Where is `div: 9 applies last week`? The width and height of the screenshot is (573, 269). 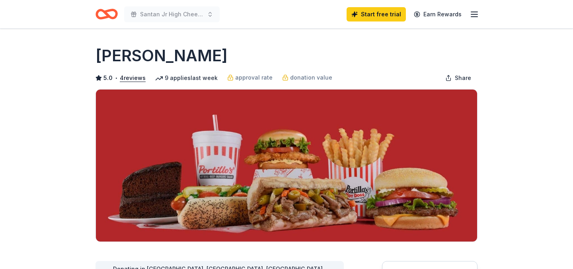
div: 9 applies last week is located at coordinates (186, 78).